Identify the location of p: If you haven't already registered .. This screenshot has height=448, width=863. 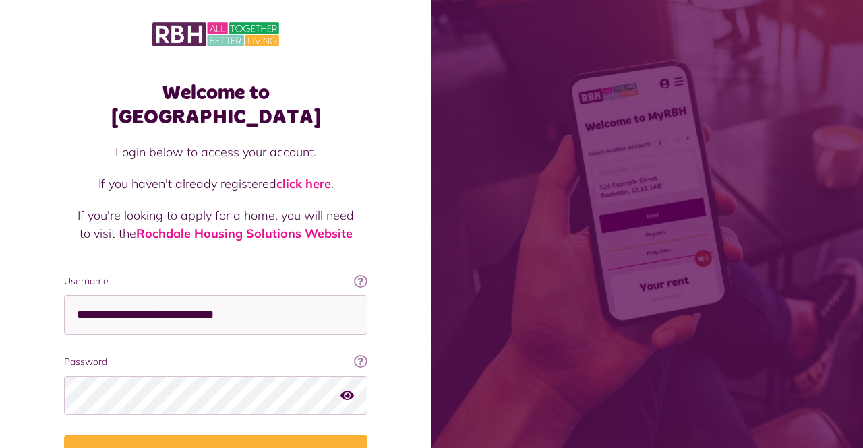
(216, 183).